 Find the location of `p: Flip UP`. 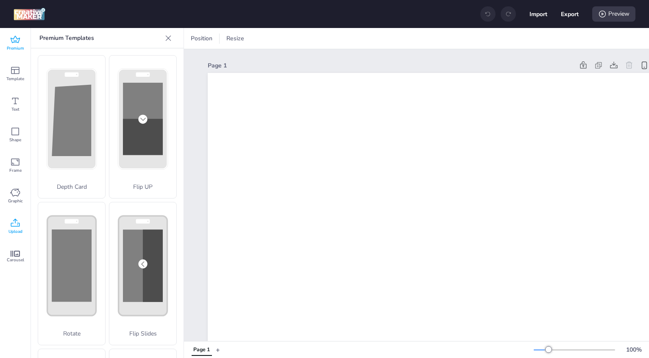

p: Flip UP is located at coordinates (143, 187).